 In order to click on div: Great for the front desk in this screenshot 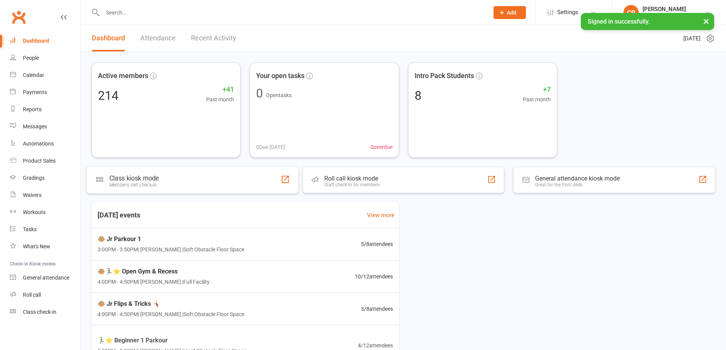, I will do `click(577, 185)`.